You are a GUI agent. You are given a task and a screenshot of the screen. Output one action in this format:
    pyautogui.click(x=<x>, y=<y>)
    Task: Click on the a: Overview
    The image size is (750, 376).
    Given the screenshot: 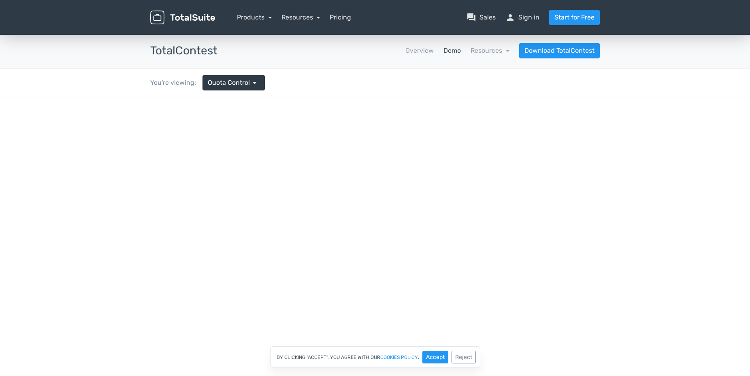 What is the action you would take?
    pyautogui.click(x=420, y=51)
    